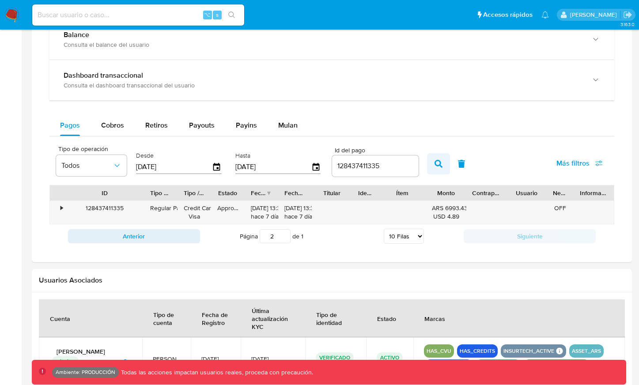 This screenshot has height=385, width=639. Describe the element at coordinates (627, 24) in the screenshot. I see `span: 3.163.0` at that location.